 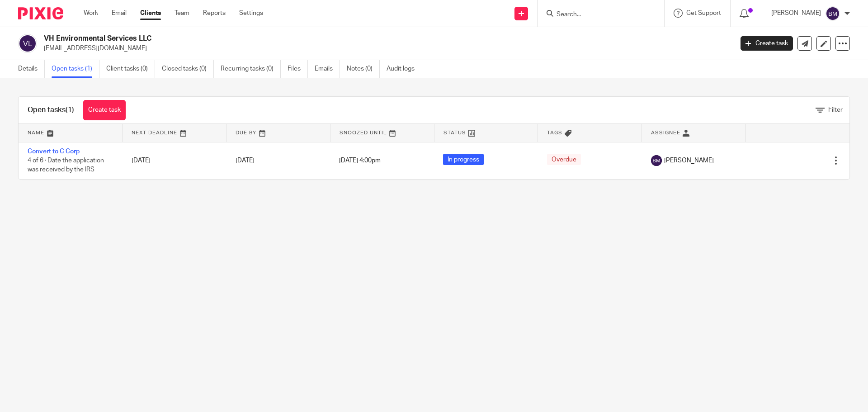 What do you see at coordinates (704, 13) in the screenshot?
I see `span: Get Support` at bounding box center [704, 13].